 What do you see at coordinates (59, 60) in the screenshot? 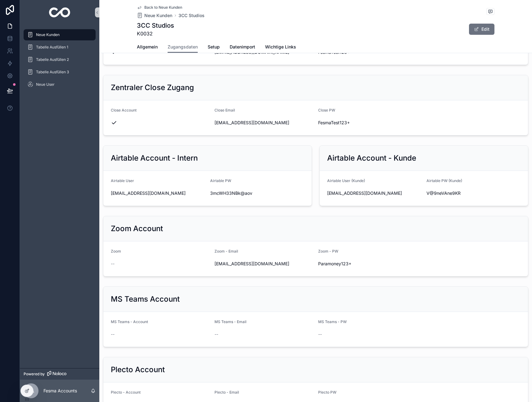
I see `a: Tabelle Ausfüllen 2` at bounding box center [59, 60].